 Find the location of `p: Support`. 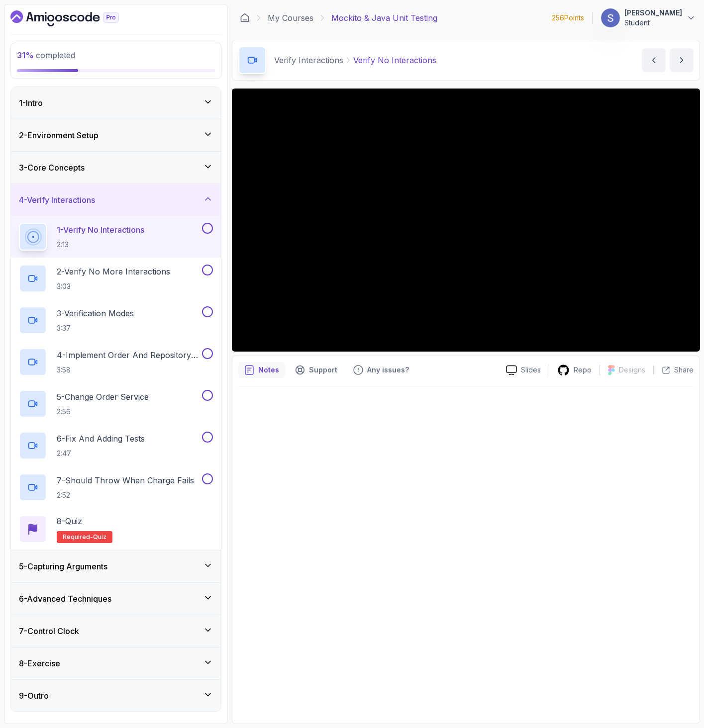

p: Support is located at coordinates (323, 370).